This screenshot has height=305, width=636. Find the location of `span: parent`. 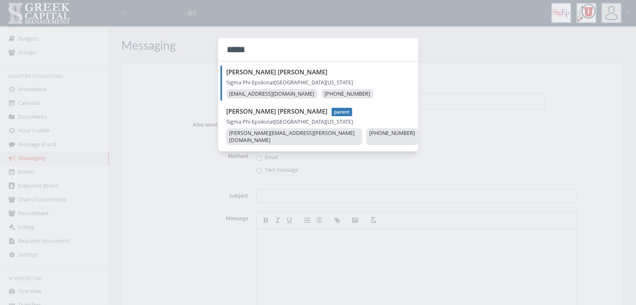

span: parent is located at coordinates (342, 112).